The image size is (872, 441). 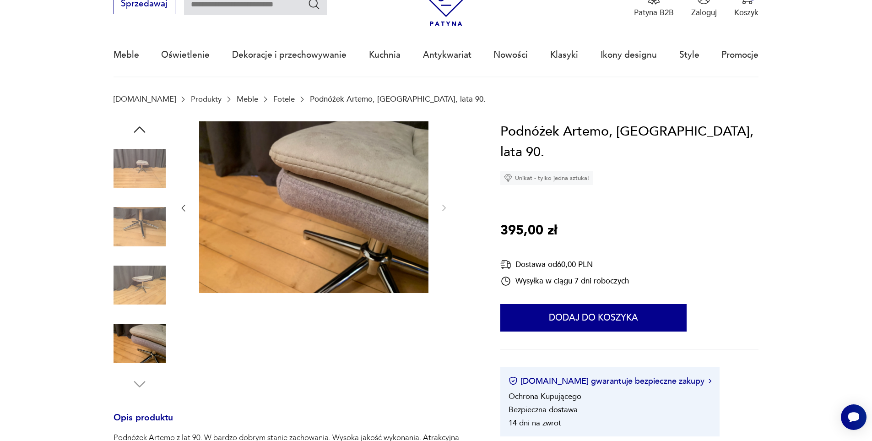 What do you see at coordinates (704, 12) in the screenshot?
I see `p: Zaloguj` at bounding box center [704, 12].